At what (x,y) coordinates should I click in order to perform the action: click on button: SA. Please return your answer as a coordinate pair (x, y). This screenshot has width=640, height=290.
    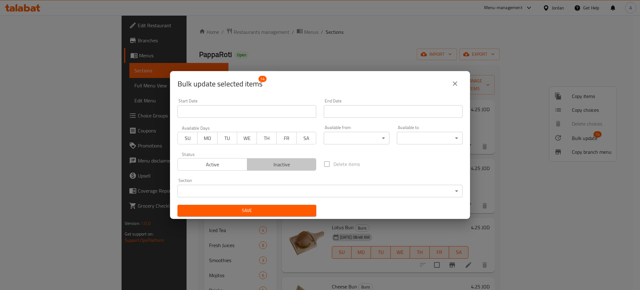
    Looking at the image, I should click on (306, 138).